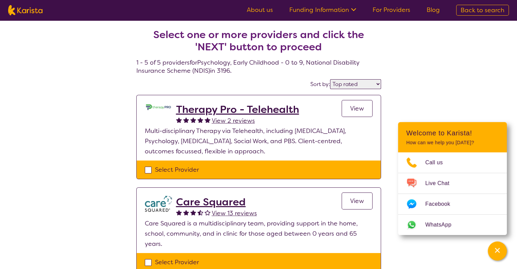  Describe the element at coordinates (259, 234) in the screenshot. I see `p: Care Squared is a multidisciplinary team, providing support in the home, school, community, and i...` at that location.